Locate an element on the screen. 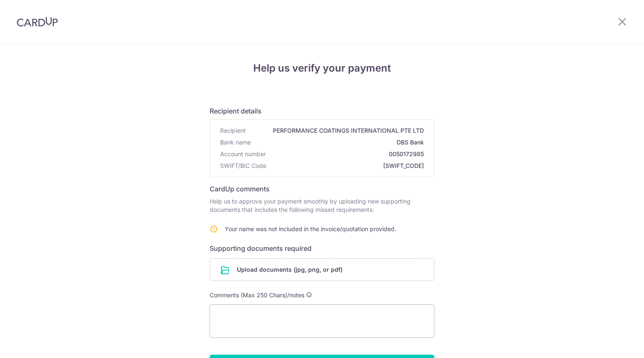 The height and width of the screenshot is (358, 644). span: Your name was not included in the invoice/quotation provided. is located at coordinates (310, 229).